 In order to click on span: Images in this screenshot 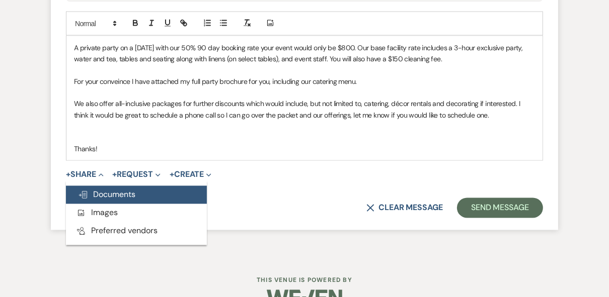, I will do `click(97, 213)`.